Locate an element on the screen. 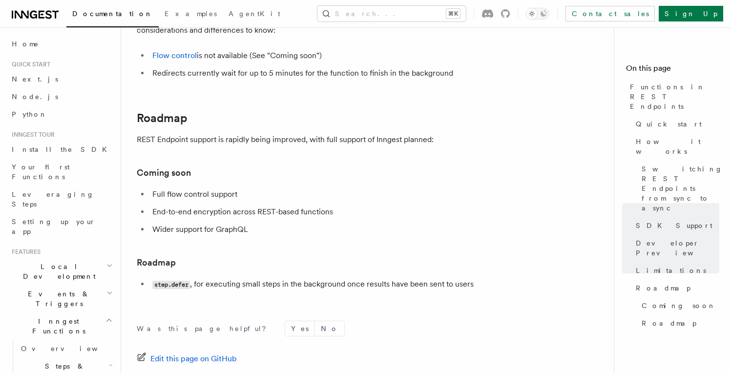  span: Limitations is located at coordinates (671, 270).